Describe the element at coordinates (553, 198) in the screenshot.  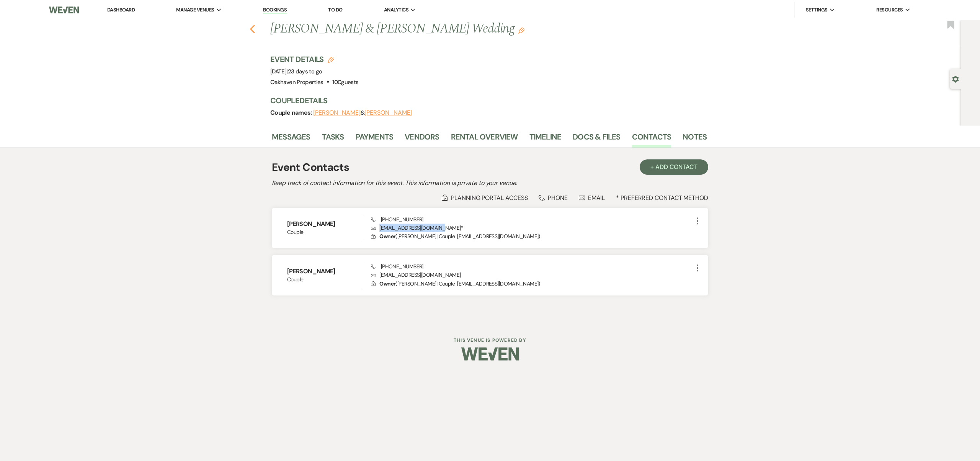
I see `div: Phone` at that location.